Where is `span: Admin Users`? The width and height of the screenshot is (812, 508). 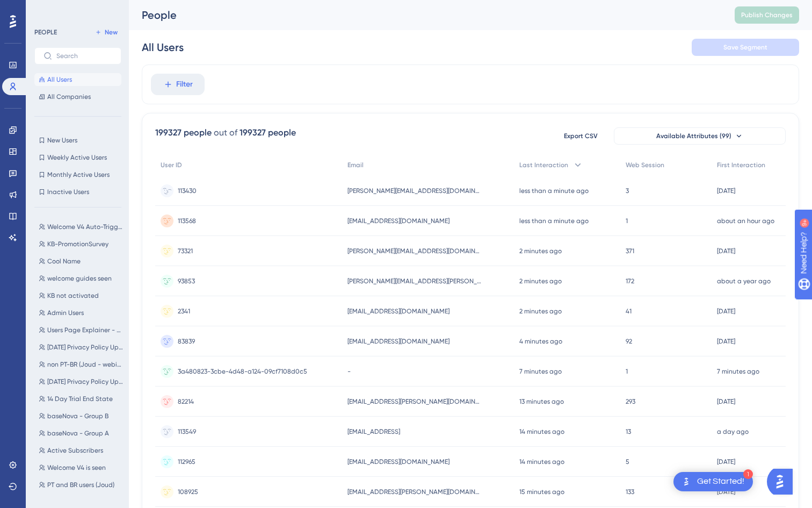 span: Admin Users is located at coordinates (66, 313).